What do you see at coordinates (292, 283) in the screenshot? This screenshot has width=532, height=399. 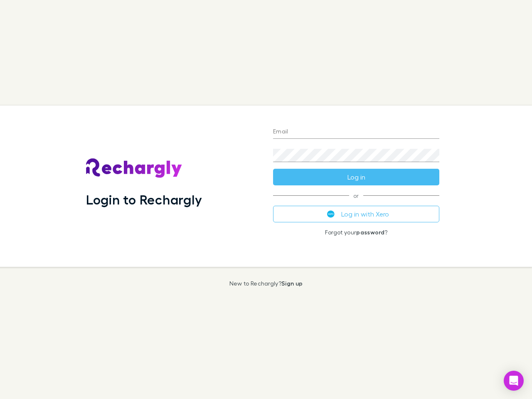 I see `a: Sign up` at bounding box center [292, 283].